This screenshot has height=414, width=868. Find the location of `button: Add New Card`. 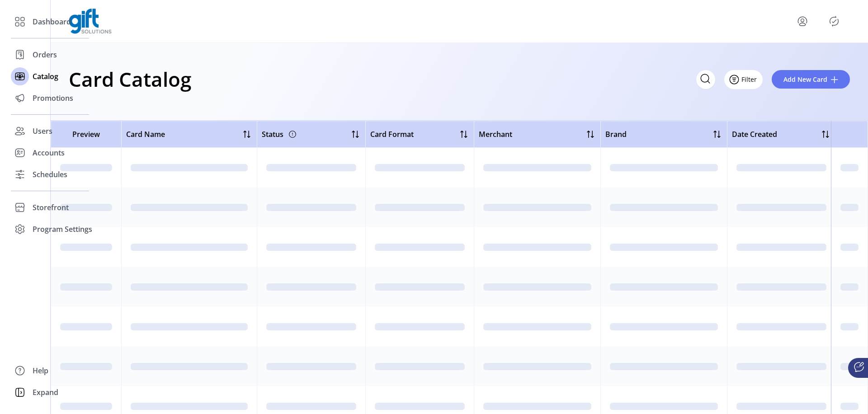

button: Add New Card is located at coordinates (811, 80).